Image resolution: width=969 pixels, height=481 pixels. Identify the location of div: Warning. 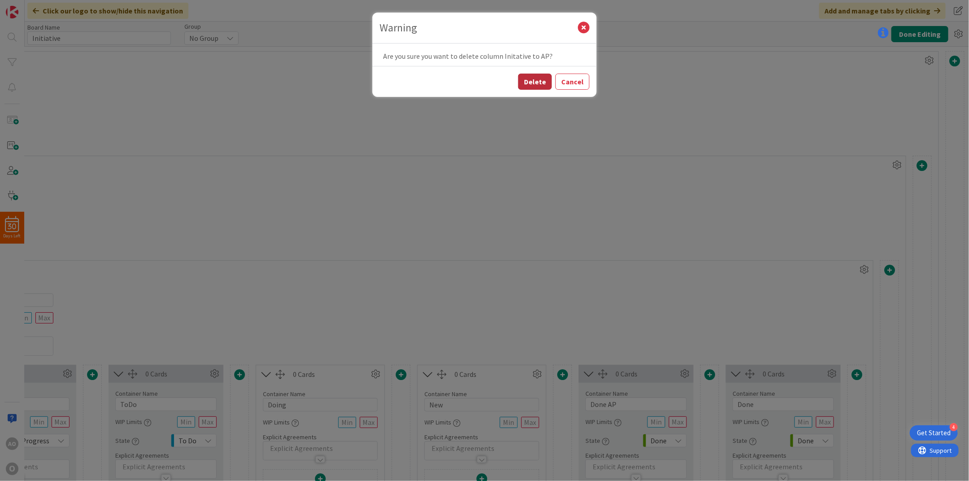
(479, 28).